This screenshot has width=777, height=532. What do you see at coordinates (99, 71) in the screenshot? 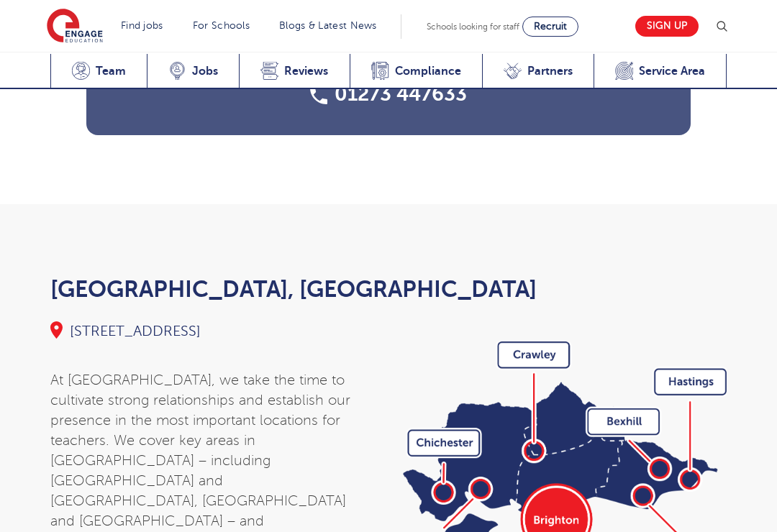
I see `a: Team` at bounding box center [99, 71].